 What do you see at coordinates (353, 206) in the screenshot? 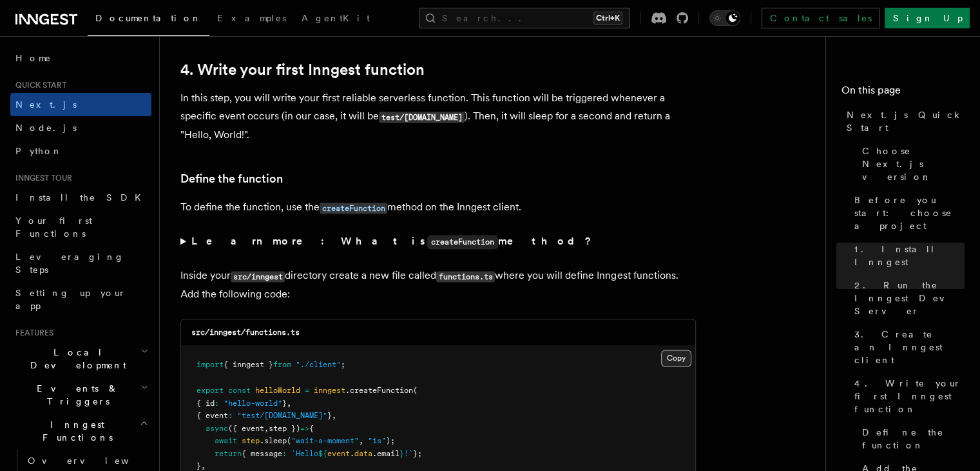
I see `a: createFunction` at bounding box center [353, 206].